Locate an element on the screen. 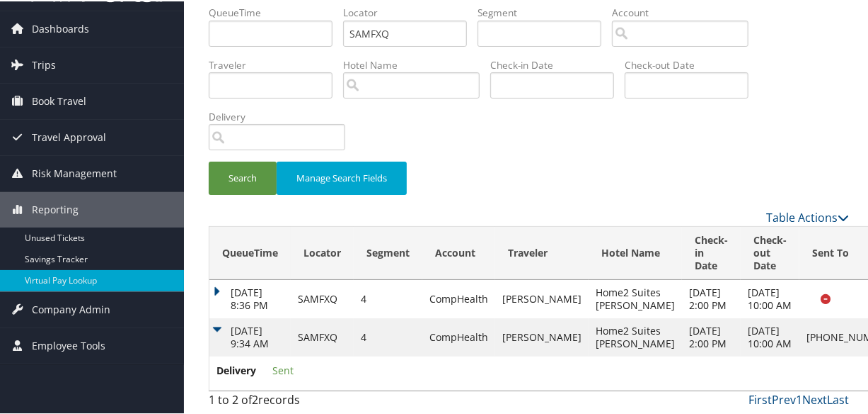 This screenshot has height=414, width=868. a: Table Actions is located at coordinates (807, 216).